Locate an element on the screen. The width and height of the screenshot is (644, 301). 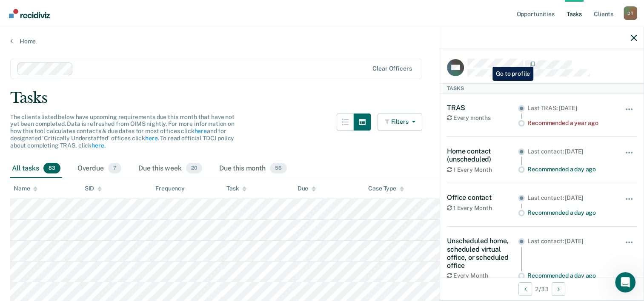
button: Next Client is located at coordinates (559, 289).